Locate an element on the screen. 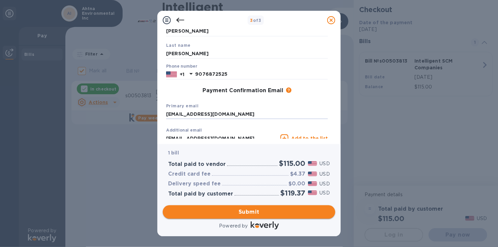 This screenshot has height=247, width=498. button: Submit is located at coordinates (249, 212).